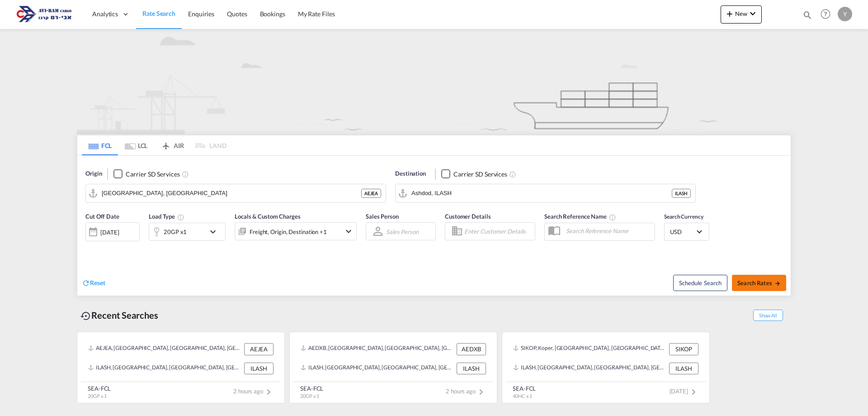 Image resolution: width=868 pixels, height=416 pixels. I want to click on div: Freight Origin Destination Factory Stuffingicon-chevron-down, so click(296, 231).